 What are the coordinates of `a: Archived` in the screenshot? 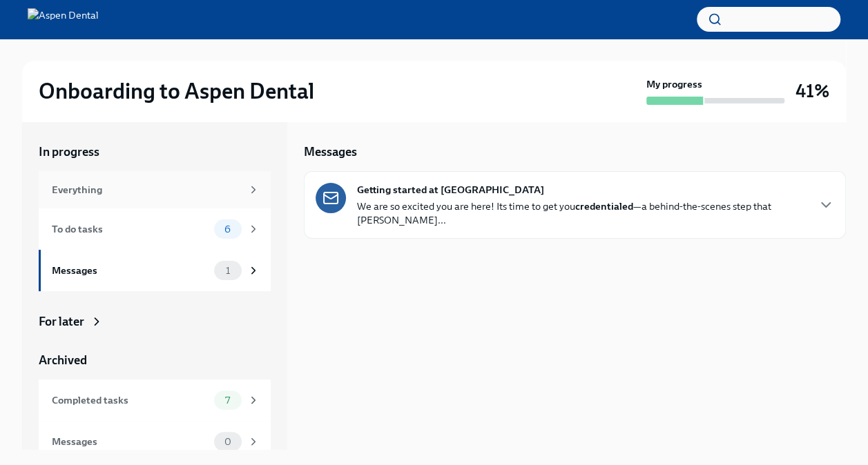 It's located at (155, 360).